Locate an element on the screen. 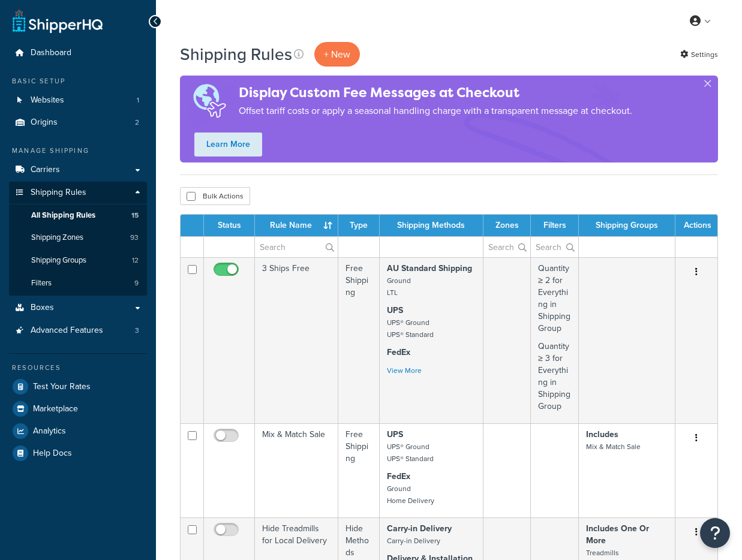 The width and height of the screenshot is (742, 560). h4: Display Custom Fee Messages at Checkout is located at coordinates (436, 92).